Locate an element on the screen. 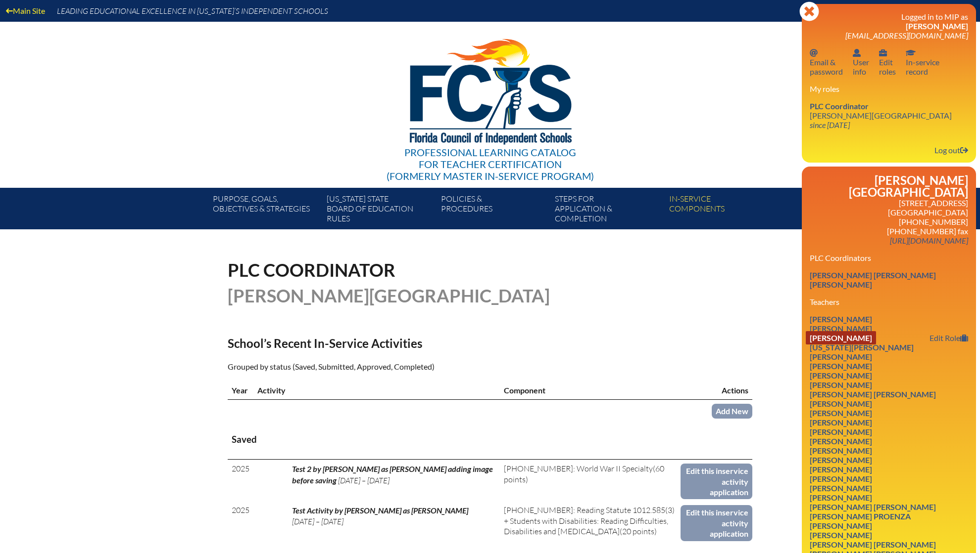 The width and height of the screenshot is (980, 553). h3: My roles is located at coordinates (889, 88).